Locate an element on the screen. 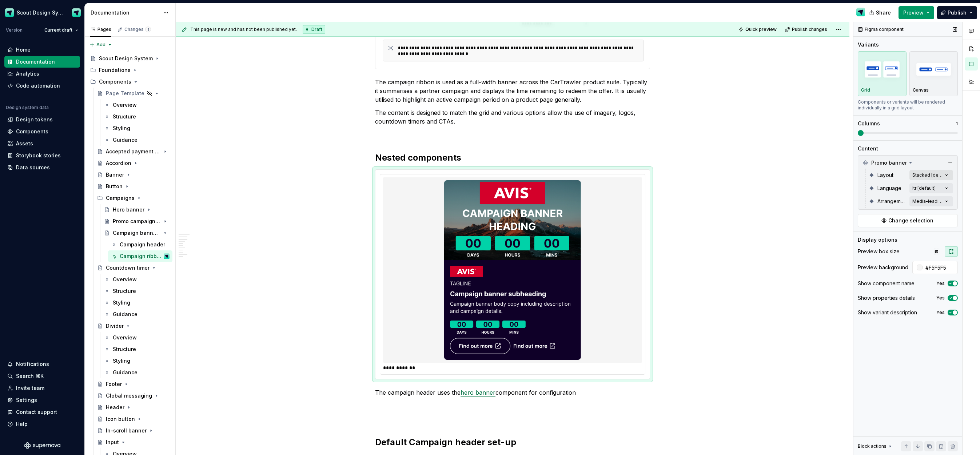 The height and width of the screenshot is (455, 980). span: Arrangement is located at coordinates (892, 201).